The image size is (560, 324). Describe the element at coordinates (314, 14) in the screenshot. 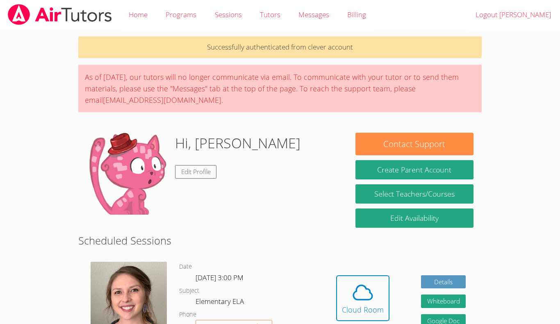

I see `span: Messages` at that location.